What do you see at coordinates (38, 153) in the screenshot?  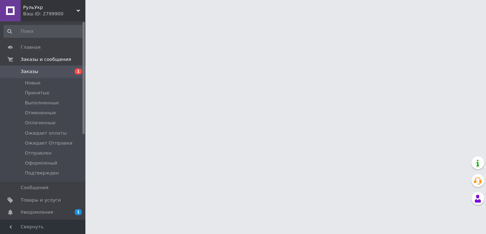 I see `span: Отправлен` at bounding box center [38, 153].